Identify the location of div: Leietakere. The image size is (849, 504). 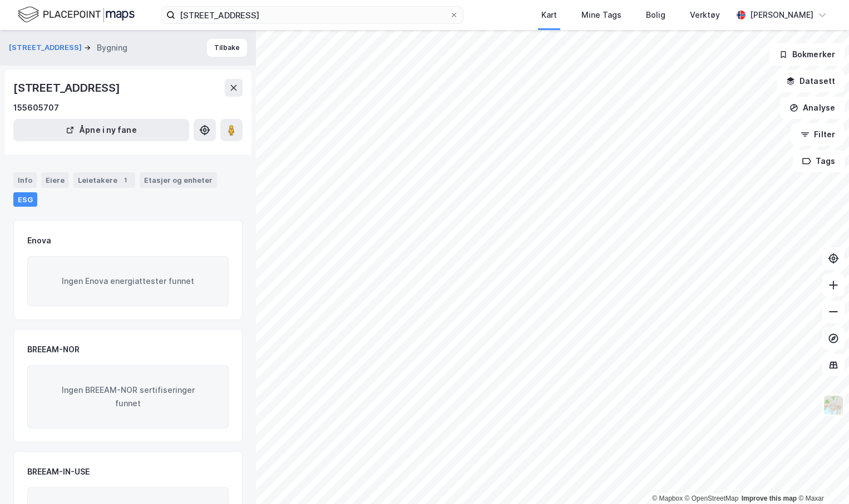
(104, 180).